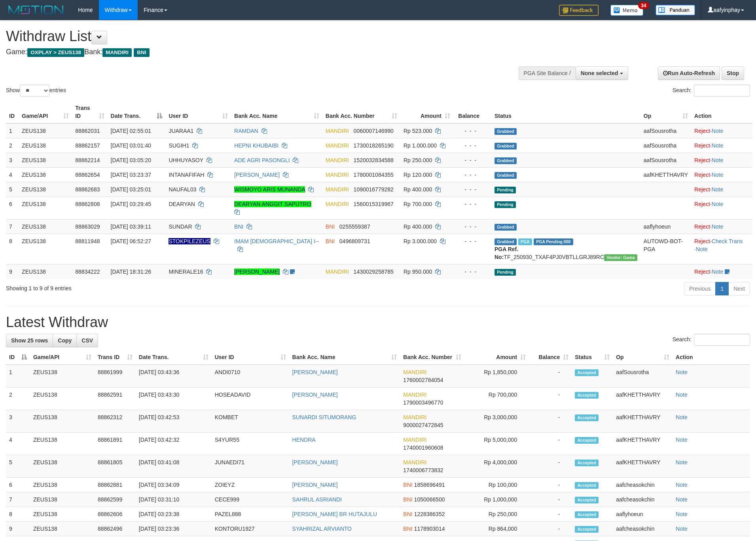 The height and width of the screenshot is (541, 756). What do you see at coordinates (711, 90) in the screenshot?
I see `label: Search:` at bounding box center [711, 90].